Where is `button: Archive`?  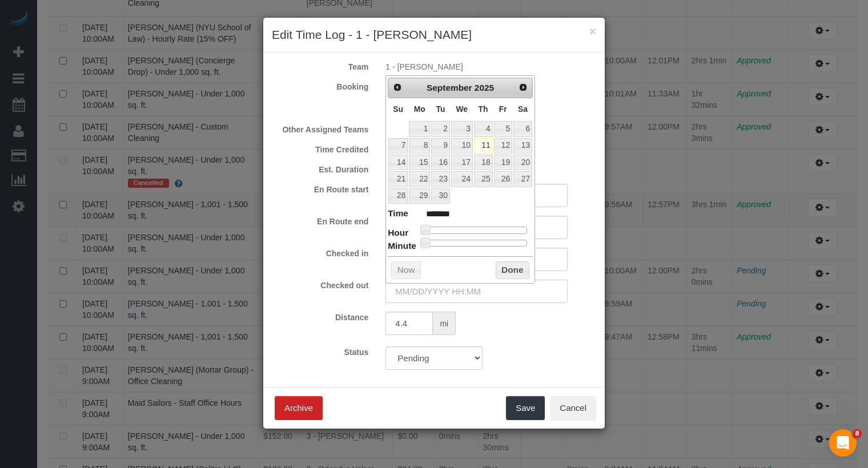 button: Archive is located at coordinates (298, 408).